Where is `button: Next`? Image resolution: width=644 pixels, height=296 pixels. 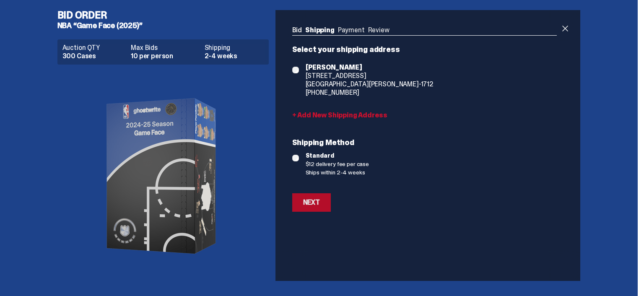 button: Next is located at coordinates (312, 202).